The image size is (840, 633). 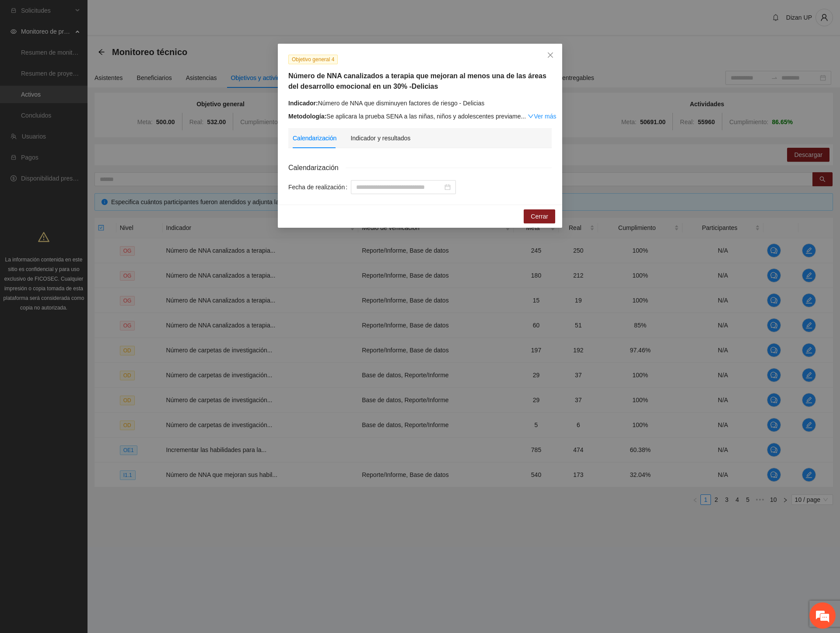 What do you see at coordinates (86, 161) in the screenshot?
I see `span: Estamos en línea.` at bounding box center [86, 161].